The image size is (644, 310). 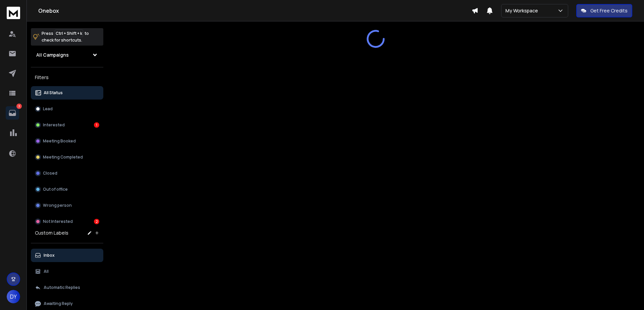 What do you see at coordinates (13, 297) in the screenshot?
I see `span: DY` at bounding box center [13, 297].